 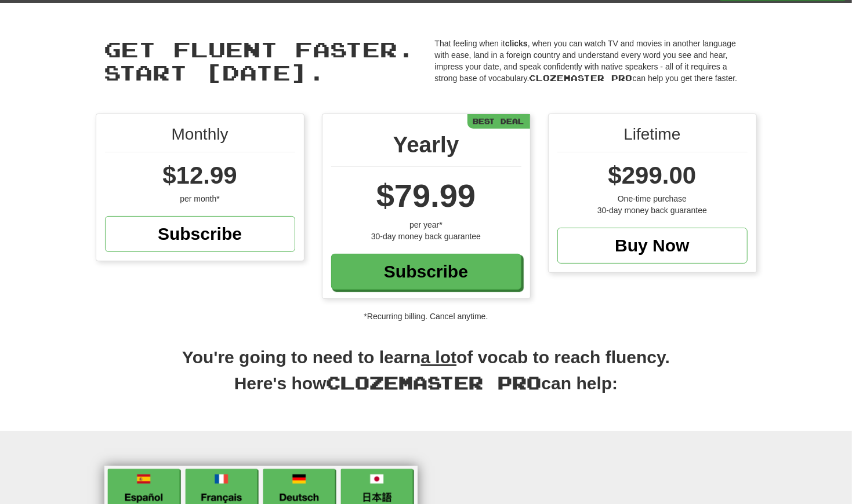 I want to click on div: One-time purchase, so click(x=652, y=199).